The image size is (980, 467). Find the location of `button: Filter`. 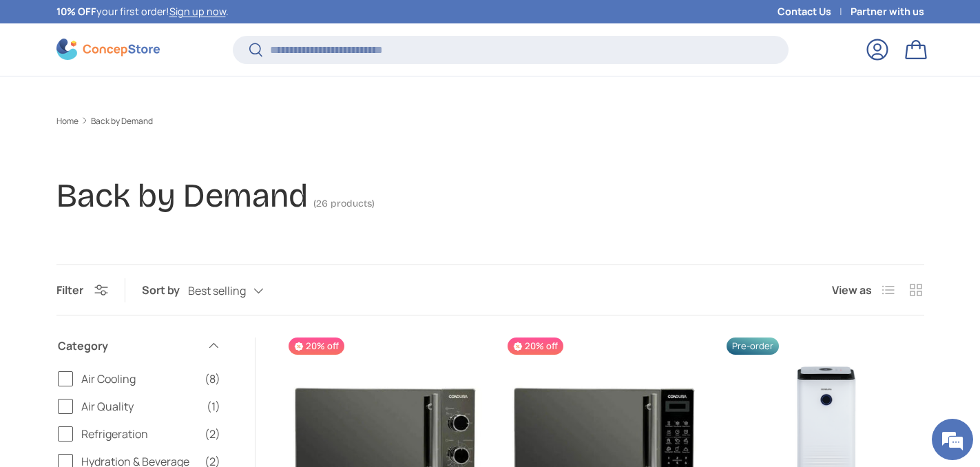

button: Filter is located at coordinates (82, 290).